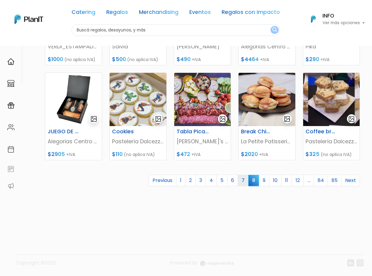 This screenshot has height=276, width=372. What do you see at coordinates (83, 13) in the screenshot?
I see `a: Catering` at bounding box center [83, 13].